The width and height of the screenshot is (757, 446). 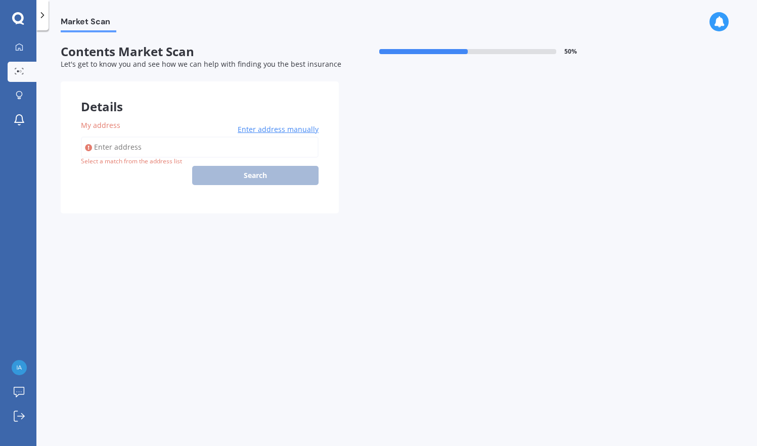 What do you see at coordinates (570, 52) in the screenshot?
I see `span: 50 %` at bounding box center [570, 52].